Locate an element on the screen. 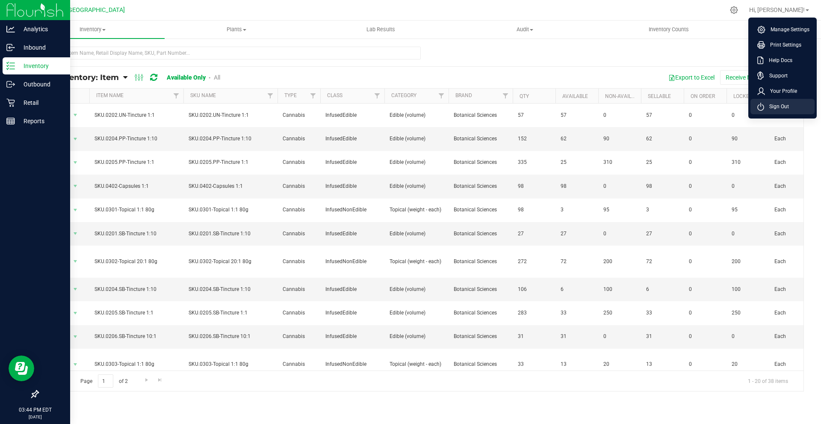  a: All Inventory: Item is located at coordinates (84, 77).